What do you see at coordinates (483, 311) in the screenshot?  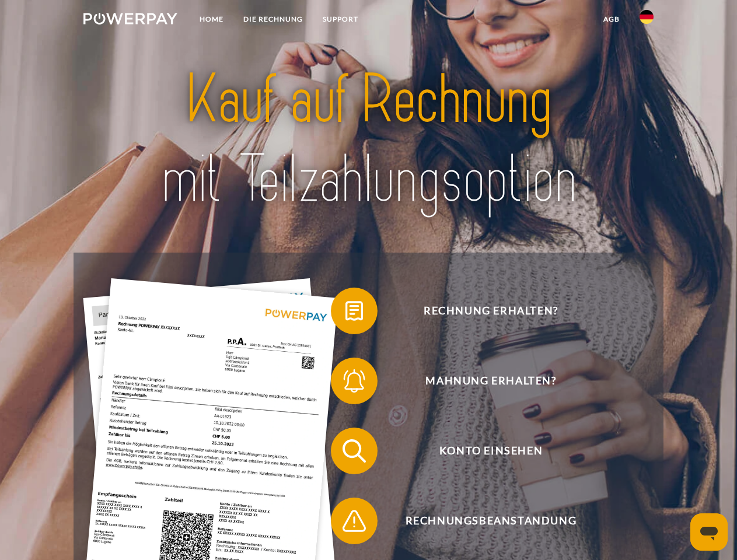 I see `button: Rechnung erhalten?` at bounding box center [483, 311].